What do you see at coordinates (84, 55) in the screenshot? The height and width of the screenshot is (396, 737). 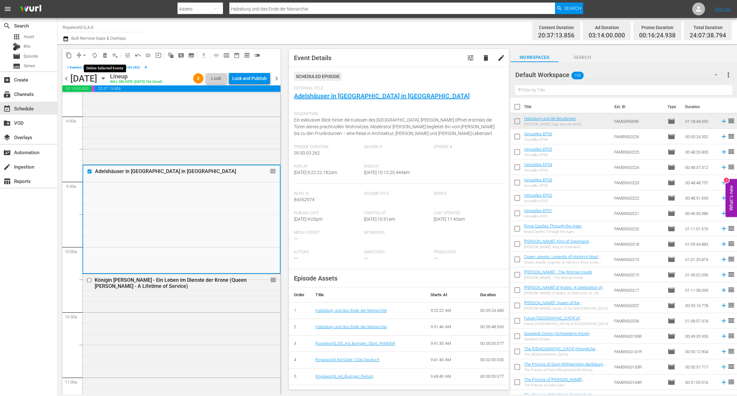 I see `span: arrow_drop_down` at bounding box center [84, 55].